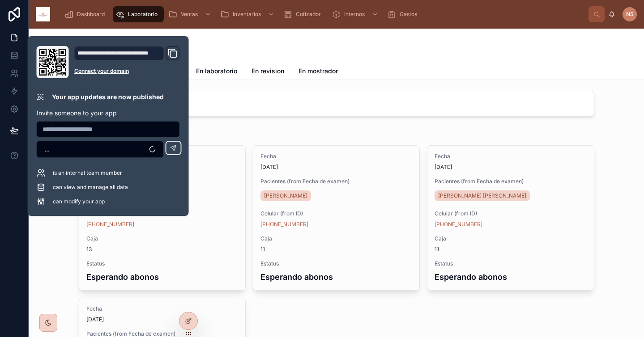  Describe the element at coordinates (189, 14) in the screenshot. I see `span: Ventas` at that location.